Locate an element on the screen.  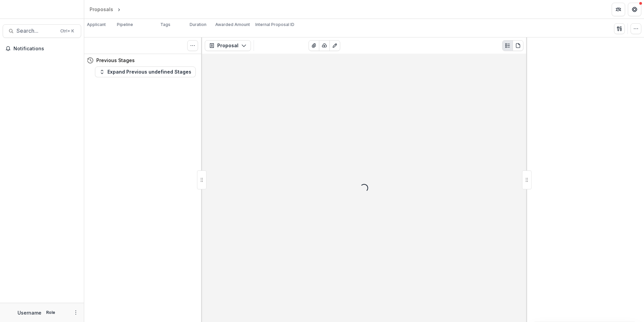
button: Edit as form is located at coordinates (334, 46).